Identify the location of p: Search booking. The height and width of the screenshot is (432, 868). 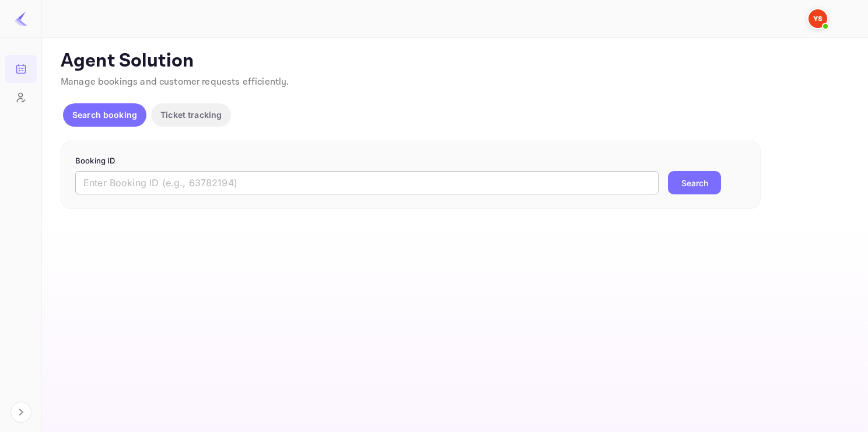
(104, 114).